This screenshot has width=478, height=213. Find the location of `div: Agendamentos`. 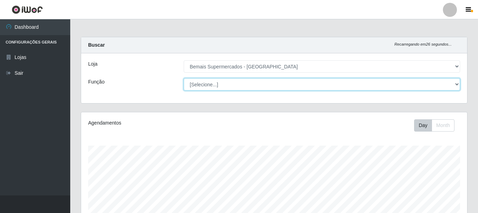

div: Agendamentos is located at coordinates (163, 123).